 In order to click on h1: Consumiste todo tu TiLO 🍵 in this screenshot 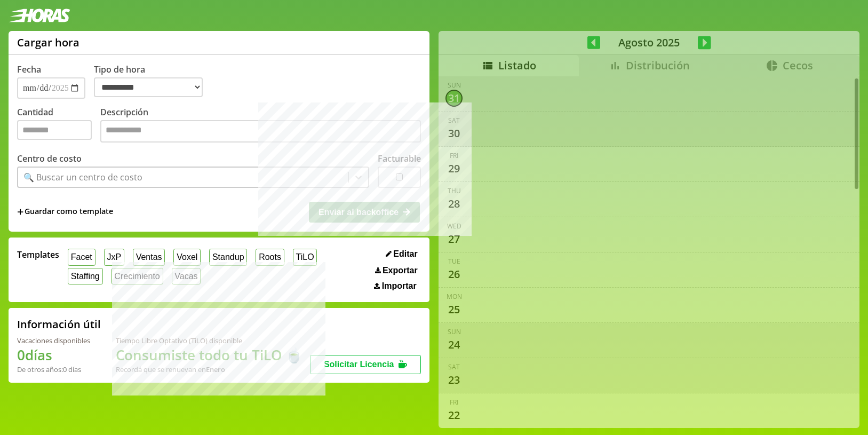, I will do `click(209, 355)`.